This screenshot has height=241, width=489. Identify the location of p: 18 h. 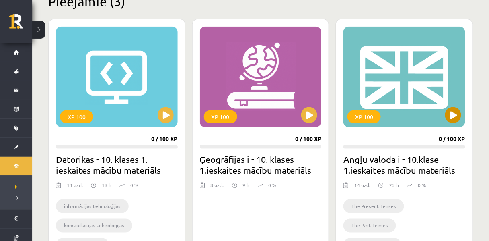
(107, 185).